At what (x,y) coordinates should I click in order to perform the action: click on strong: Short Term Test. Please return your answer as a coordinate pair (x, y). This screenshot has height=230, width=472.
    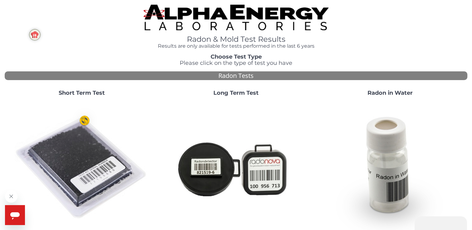
    Looking at the image, I should click on (82, 93).